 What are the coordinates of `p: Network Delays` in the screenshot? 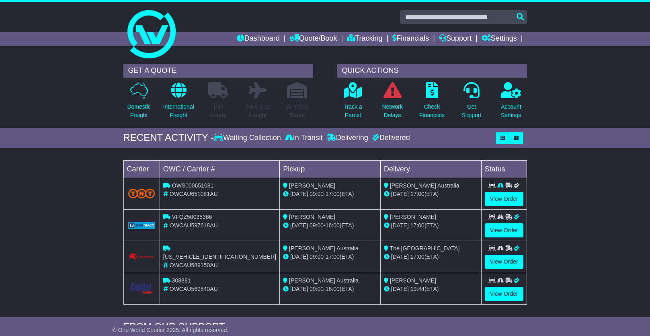 It's located at (392, 111).